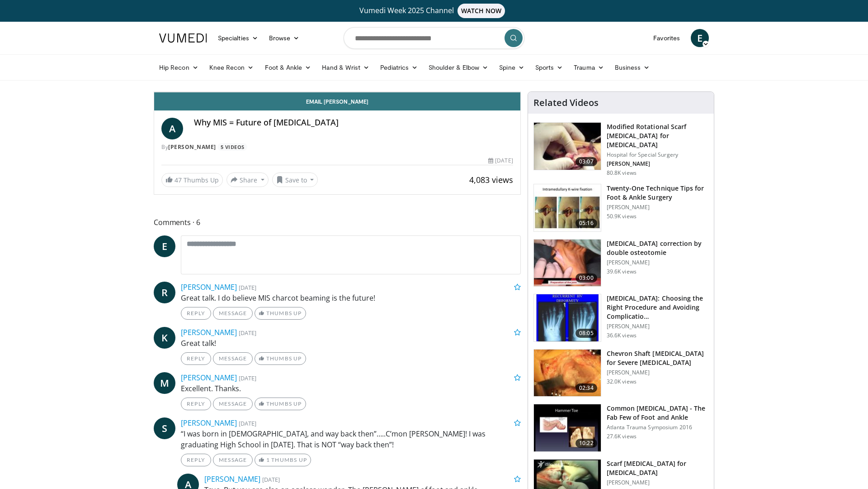 The height and width of the screenshot is (489, 868). Describe the element at coordinates (632, 67) in the screenshot. I see `a: Business` at that location.